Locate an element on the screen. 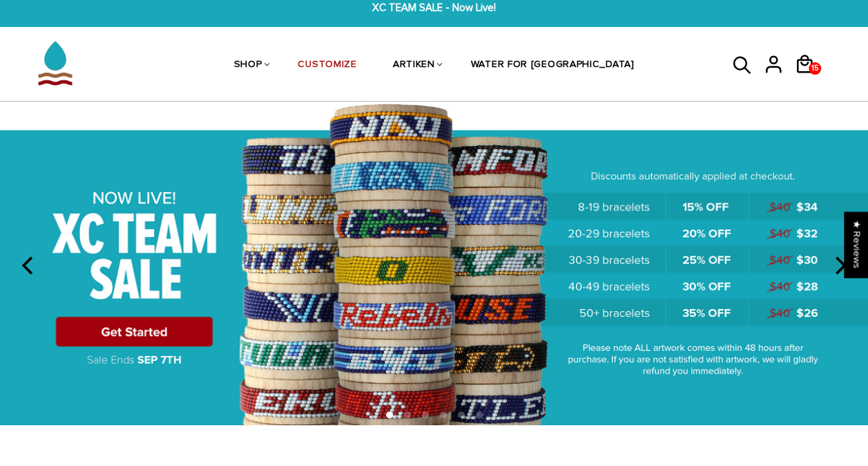 The width and height of the screenshot is (868, 466). button: next is located at coordinates (840, 265).